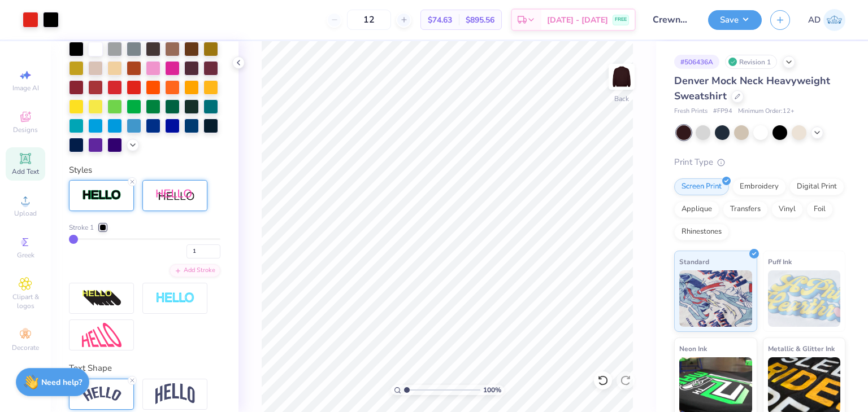 Image resolution: width=868 pixels, height=412 pixels. What do you see at coordinates (820, 209) in the screenshot?
I see `div: Foil` at bounding box center [820, 209].